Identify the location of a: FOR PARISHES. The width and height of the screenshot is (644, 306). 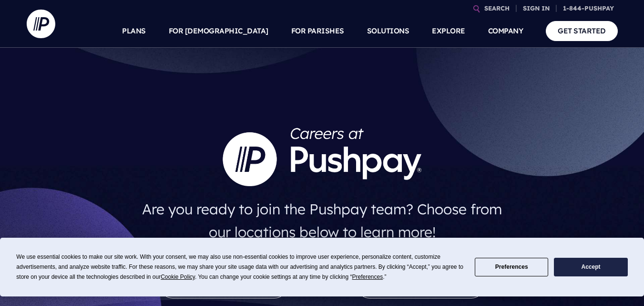
(318, 31).